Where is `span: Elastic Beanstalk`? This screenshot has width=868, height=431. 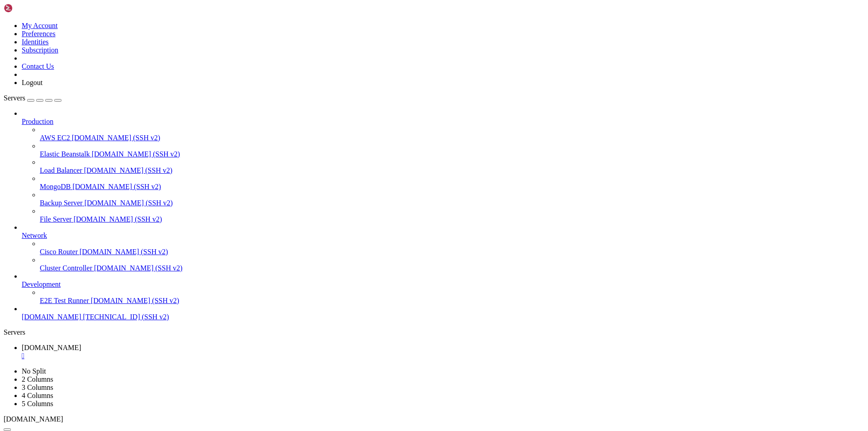 span: Elastic Beanstalk is located at coordinates (64, 154).